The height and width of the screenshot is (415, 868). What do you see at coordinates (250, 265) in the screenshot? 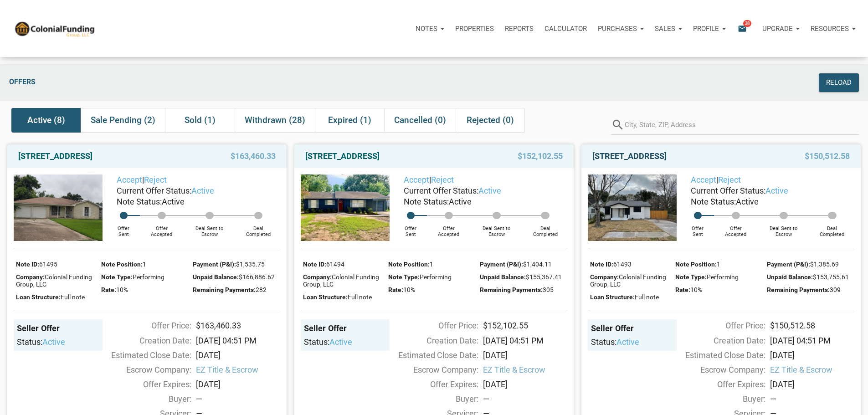
I see `span: $1,535.75` at bounding box center [250, 265].